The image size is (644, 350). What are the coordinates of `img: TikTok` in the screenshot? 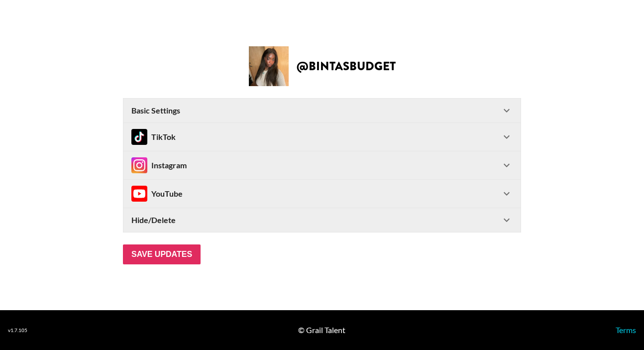 It's located at (139, 137).